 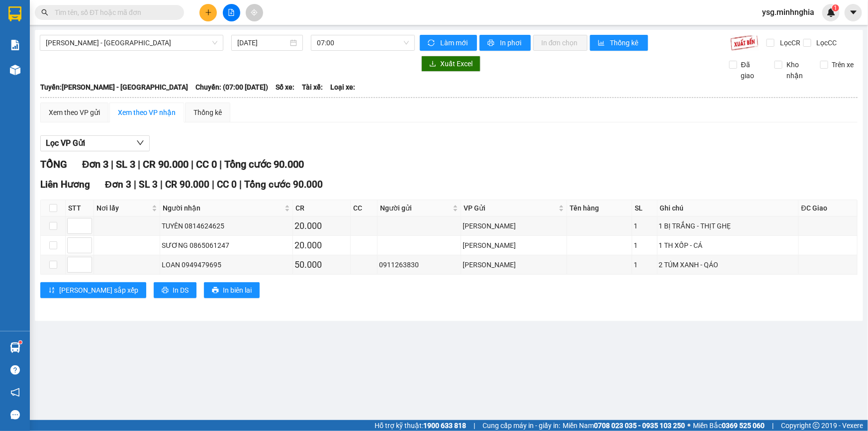 I want to click on span: VP Gửi, so click(x=510, y=208).